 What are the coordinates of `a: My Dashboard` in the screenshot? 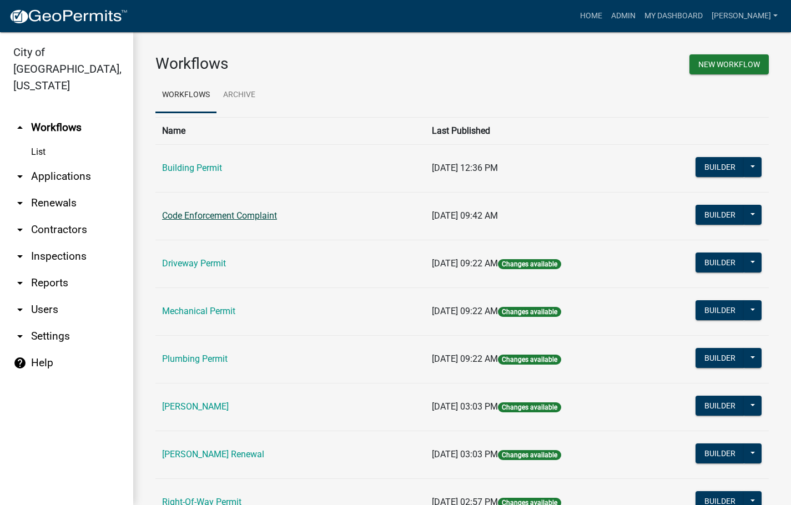 It's located at (674, 16).